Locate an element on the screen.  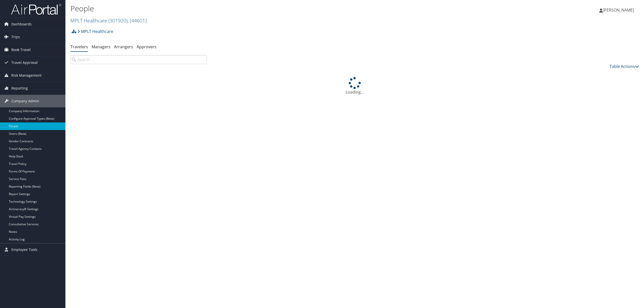
img: airportal-logo.png is located at coordinates (36, 9).